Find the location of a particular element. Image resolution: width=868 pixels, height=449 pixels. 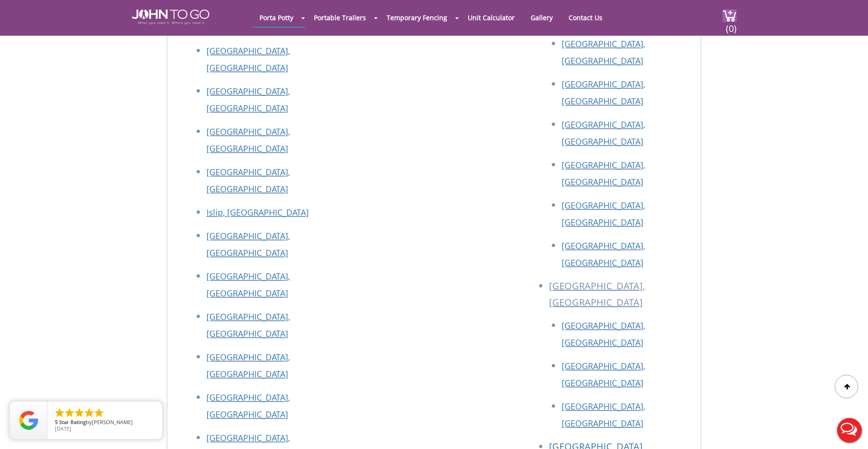

button: Live Chat is located at coordinates (849, 430).